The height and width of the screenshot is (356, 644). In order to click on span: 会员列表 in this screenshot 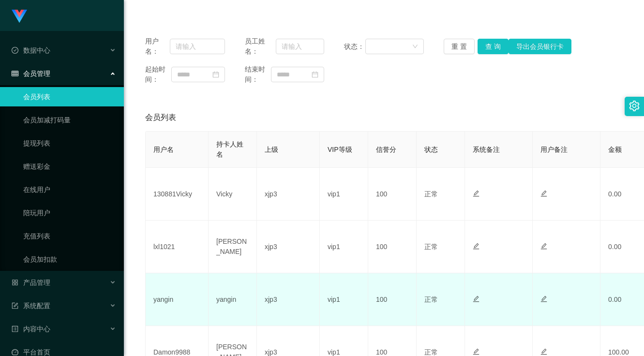, I will do `click(160, 117)`.